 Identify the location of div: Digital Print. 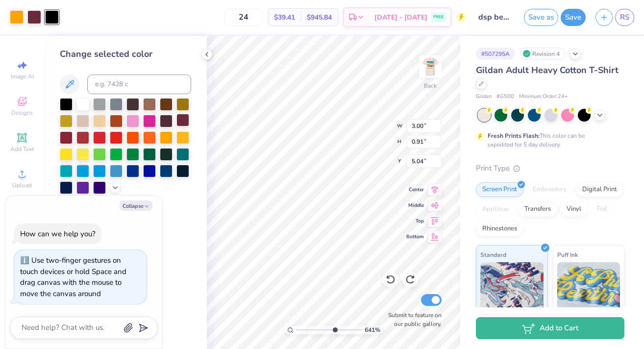
(599, 190).